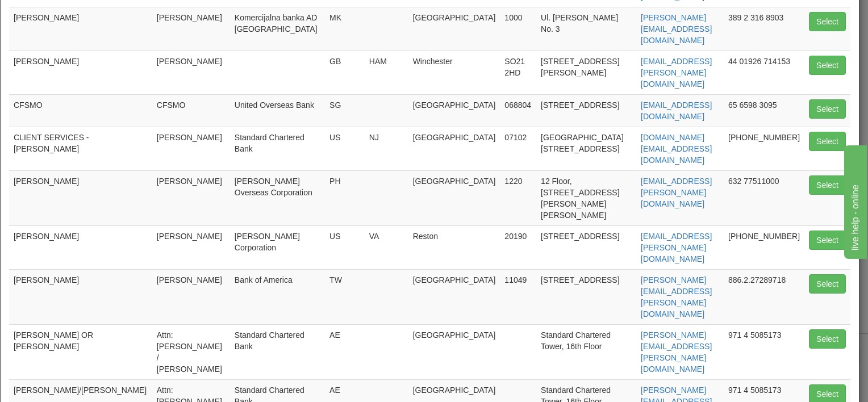  I want to click on td: SG, so click(345, 110).